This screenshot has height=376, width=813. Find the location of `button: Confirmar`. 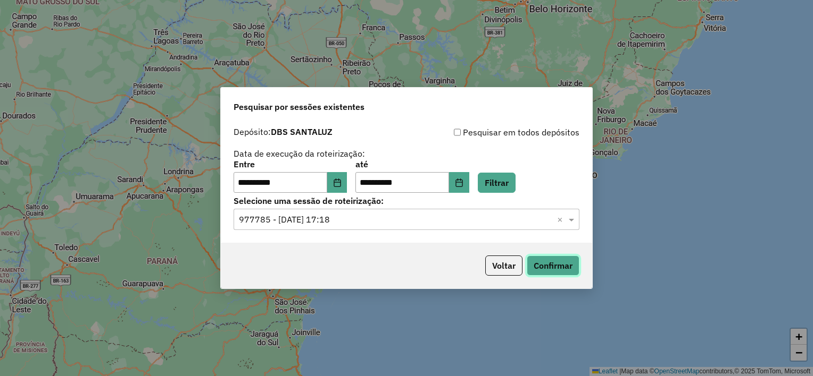

button: Confirmar is located at coordinates (553, 266).